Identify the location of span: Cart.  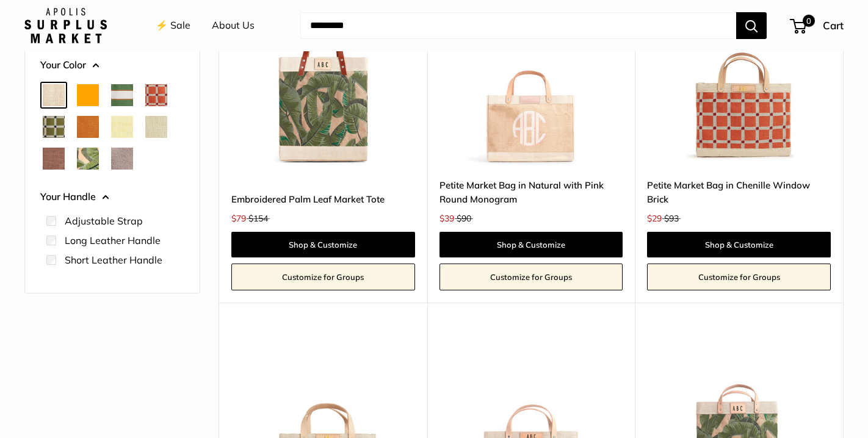
(833, 25).